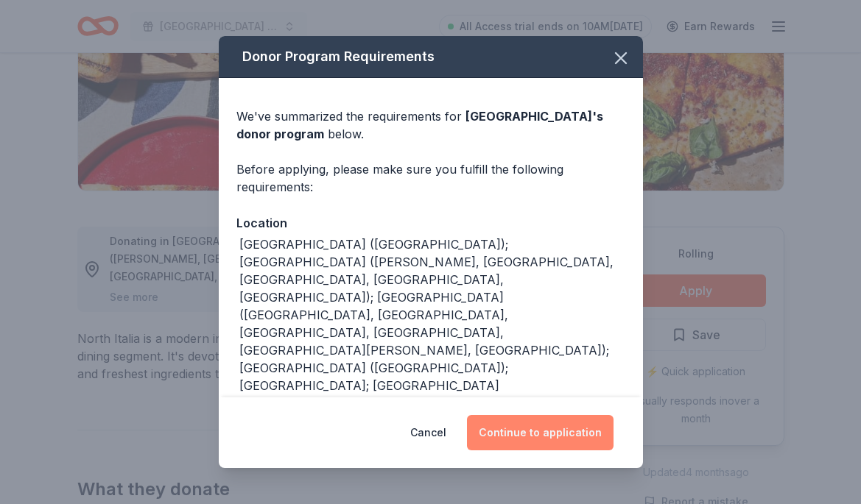  What do you see at coordinates (431, 223) in the screenshot?
I see `div: Location` at bounding box center [431, 223].